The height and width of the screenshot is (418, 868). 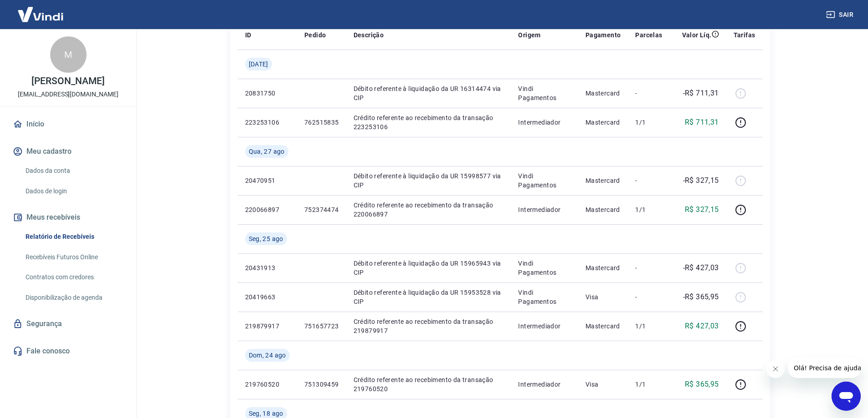 What do you see at coordinates (73, 277) in the screenshot?
I see `a: Contratos com credores` at bounding box center [73, 277].